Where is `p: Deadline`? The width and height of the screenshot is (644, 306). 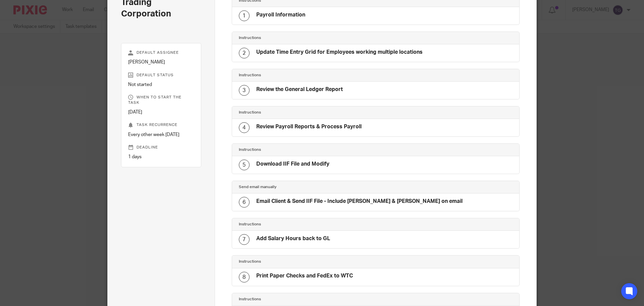
p: Deadline is located at coordinates (161, 148).